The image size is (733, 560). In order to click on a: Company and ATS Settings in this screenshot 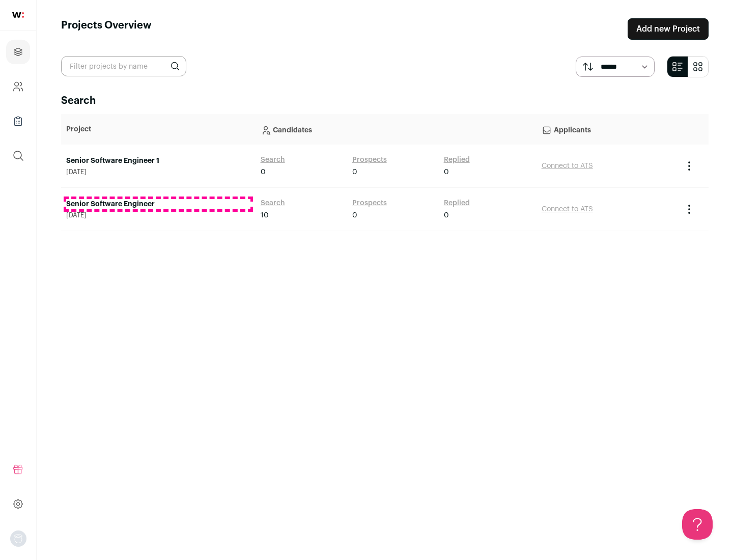, I will do `click(18, 86)`.